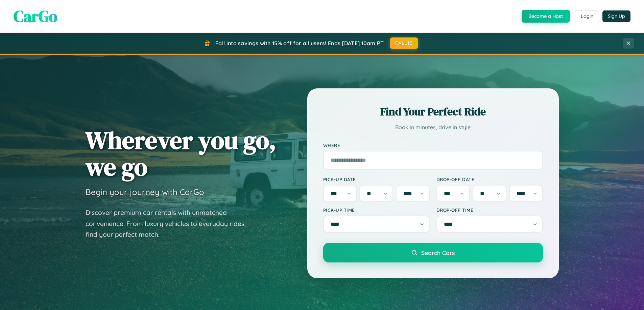  I want to click on label: Drop-off Time, so click(490, 210).